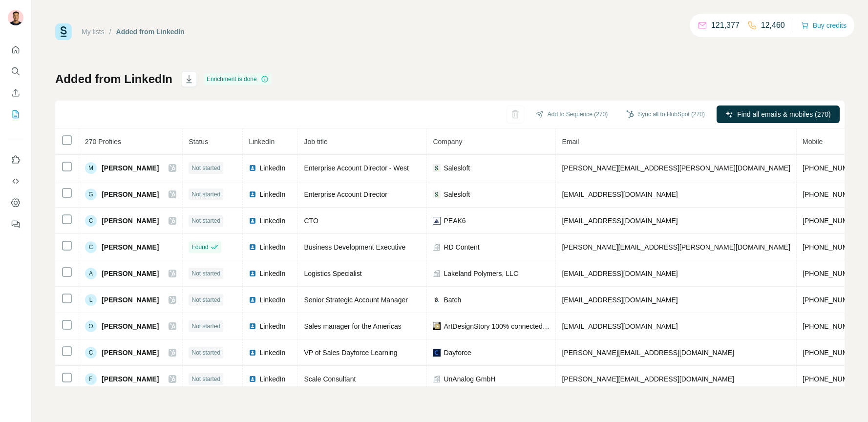 Image resolution: width=868 pixels, height=422 pixels. Describe the element at coordinates (496, 326) in the screenshot. I see `span: ArtDesignStory 100% connected & FANarZONE (« The Netflix of AR & AI experience »)` at that location.